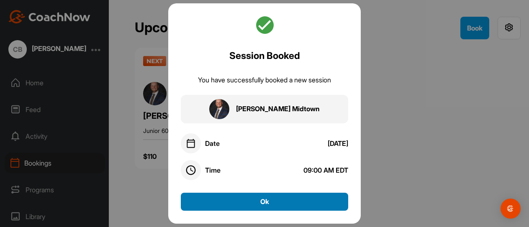  What do you see at coordinates (212, 143) in the screenshot?
I see `div: Date` at bounding box center [212, 143].